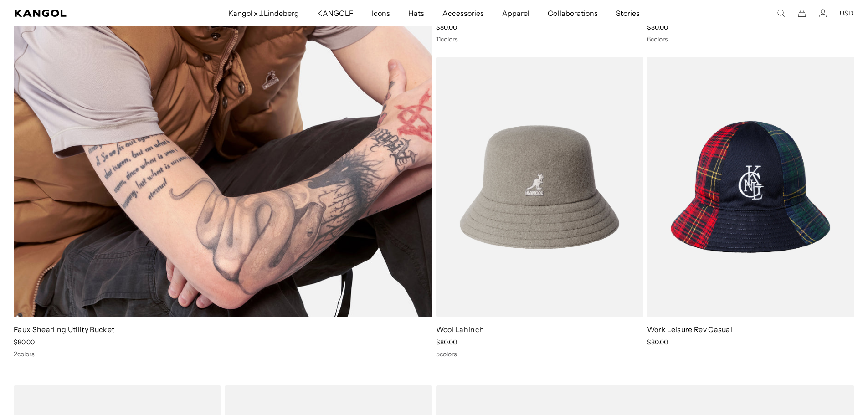 This screenshot has height=415, width=868. I want to click on a: Account, so click(823, 13).